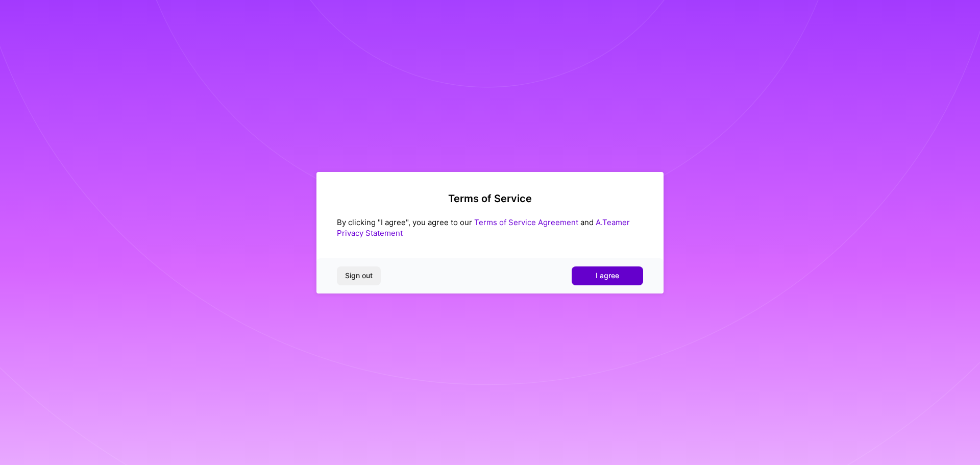  Describe the element at coordinates (359, 276) in the screenshot. I see `button: Sign out` at that location.